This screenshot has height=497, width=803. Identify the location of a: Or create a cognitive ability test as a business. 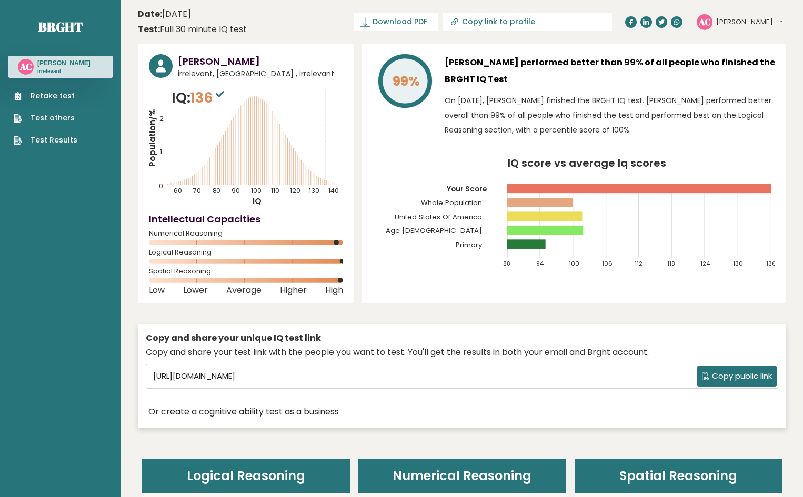
(244, 412).